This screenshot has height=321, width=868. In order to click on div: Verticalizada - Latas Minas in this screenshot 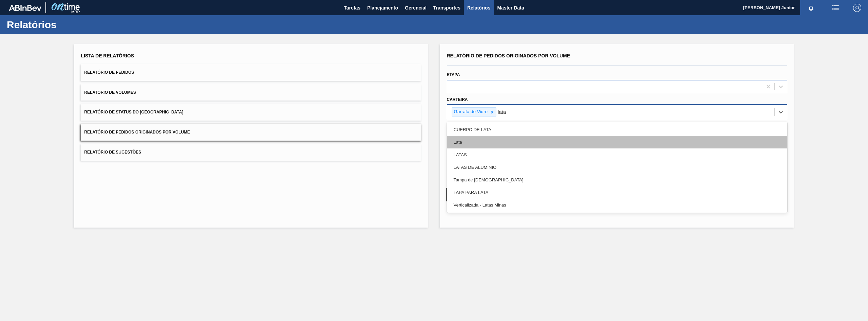, I will do `click(617, 205)`.